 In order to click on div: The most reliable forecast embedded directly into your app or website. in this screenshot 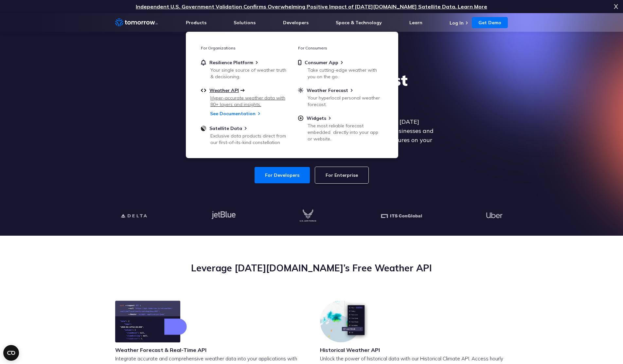, I will do `click(345, 132)`.